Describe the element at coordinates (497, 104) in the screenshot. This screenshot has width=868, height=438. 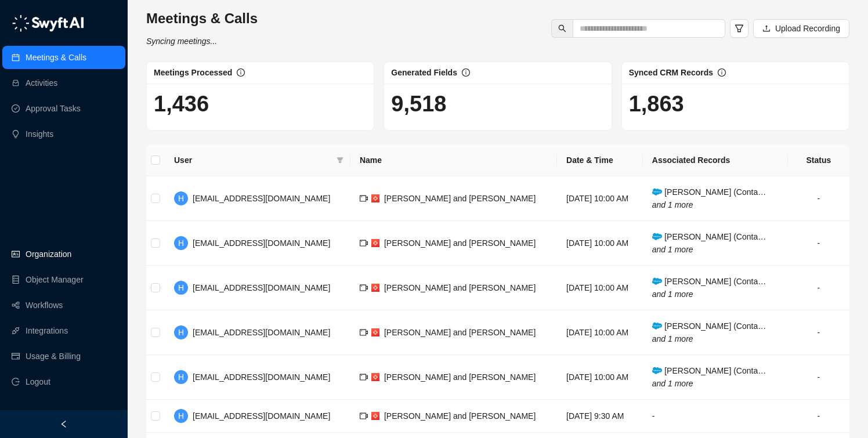
I see `h1: 9,518` at that location.